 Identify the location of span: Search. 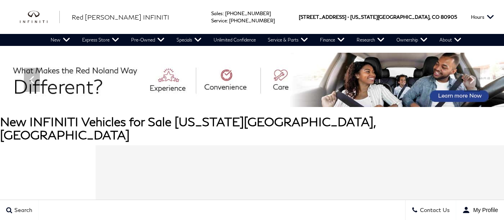
(22, 210).